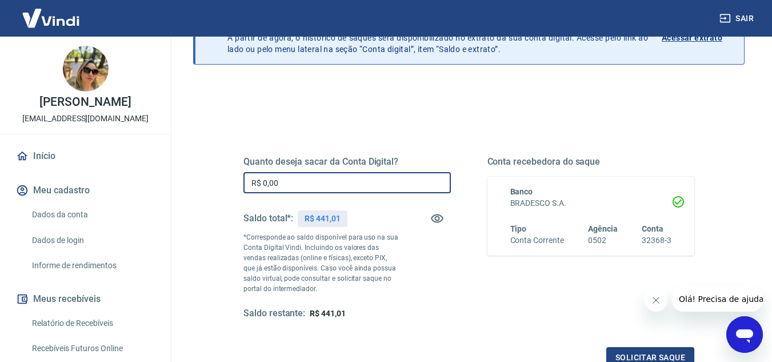 The height and width of the screenshot is (362, 772). What do you see at coordinates (656, 240) in the screenshot?
I see `h6: 32368-3` at bounding box center [656, 240].